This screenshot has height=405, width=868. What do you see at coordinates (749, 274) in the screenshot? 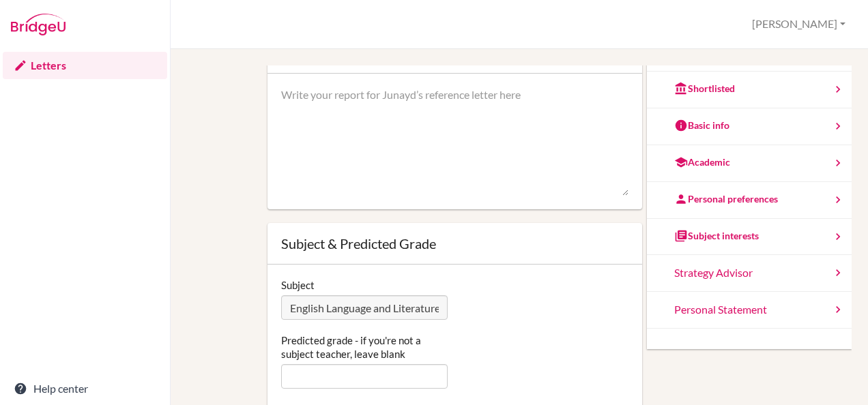
I see `div: Strategy Advisor` at bounding box center [749, 274].